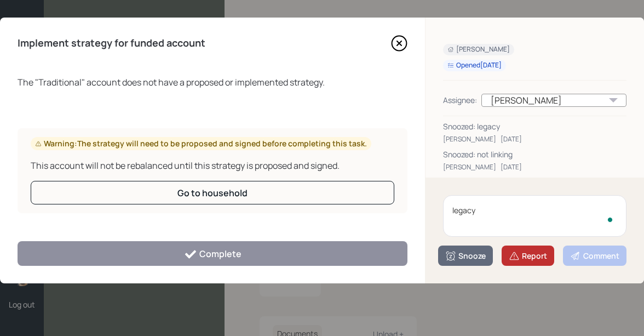 Image resolution: width=644 pixels, height=336 pixels. What do you see at coordinates (535, 126) in the screenshot?
I see `div: Snoozed: legacy` at bounding box center [535, 126].